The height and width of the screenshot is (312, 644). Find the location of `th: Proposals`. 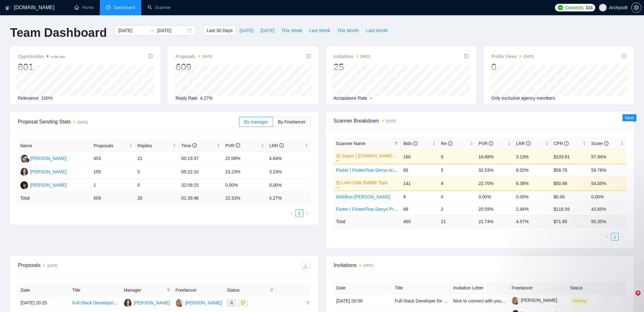

th: Proposals is located at coordinates (113, 146).